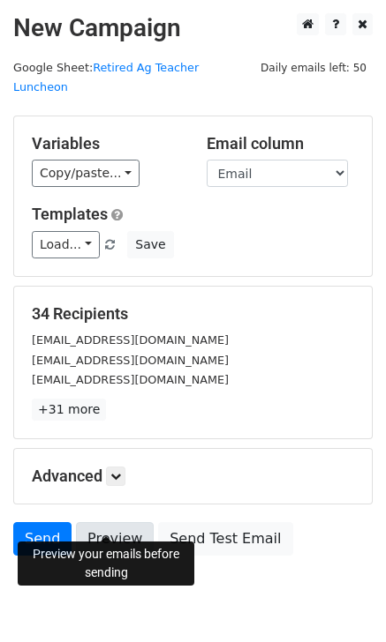  What do you see at coordinates (192, 477) in the screenshot?
I see `h5: Advanced` at bounding box center [192, 477].